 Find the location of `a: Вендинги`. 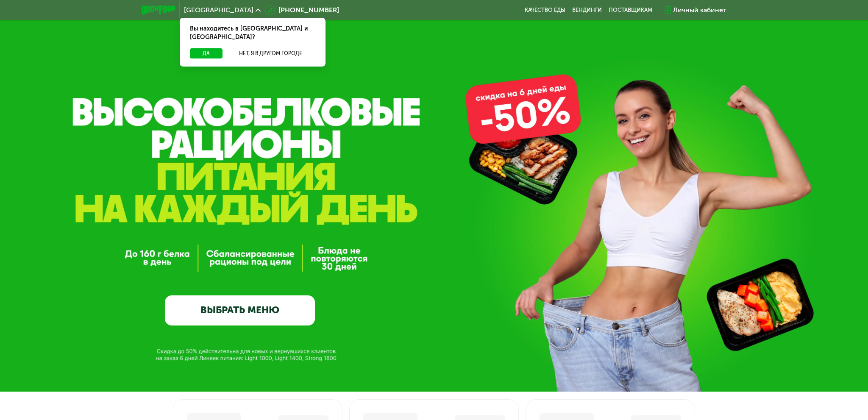

a: Вендинги is located at coordinates (587, 10).